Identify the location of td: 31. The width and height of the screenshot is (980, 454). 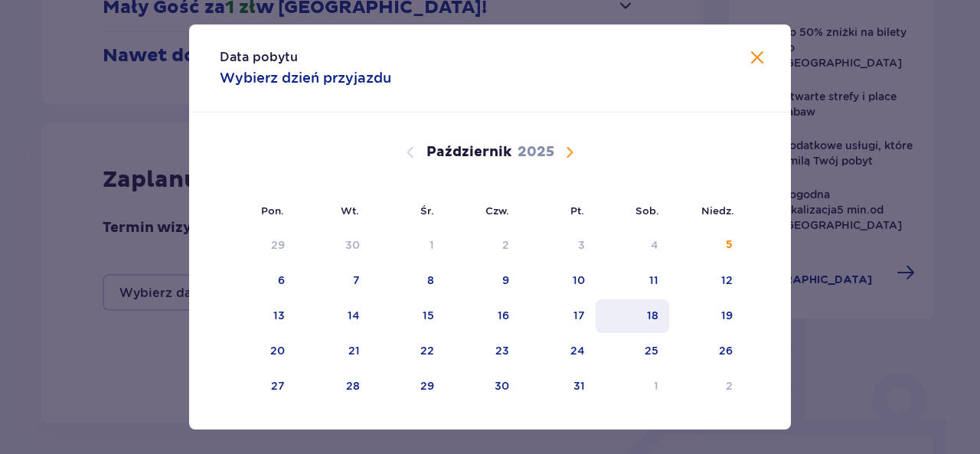
(558, 386).